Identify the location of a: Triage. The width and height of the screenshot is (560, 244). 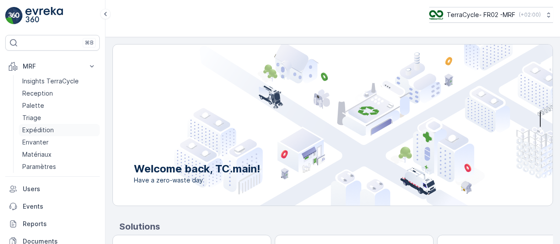
(59, 118).